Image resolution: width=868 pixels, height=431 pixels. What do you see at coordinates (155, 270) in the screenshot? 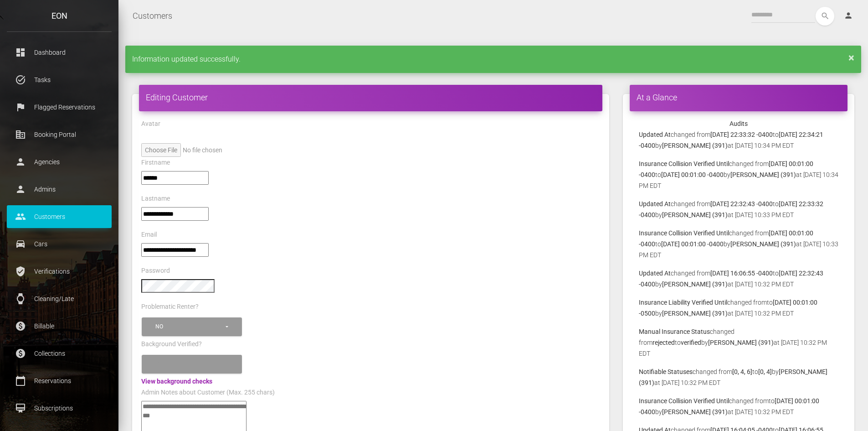
I see `label: Password` at bounding box center [155, 270].